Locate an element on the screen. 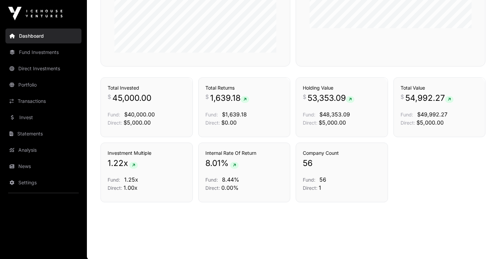 This screenshot has height=259, width=499. span: 1,639.18 is located at coordinates (230, 98).